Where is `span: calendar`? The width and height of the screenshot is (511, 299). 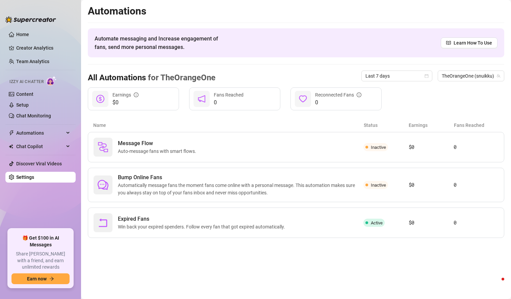 span: calendar is located at coordinates (427, 76).